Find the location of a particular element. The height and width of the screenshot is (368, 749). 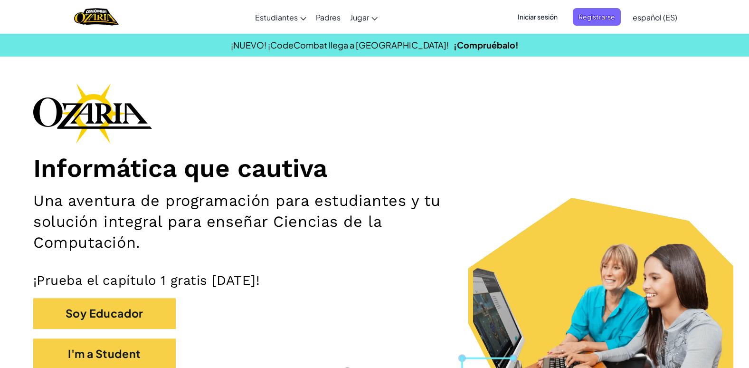

span: Estudiantes is located at coordinates (277, 17).